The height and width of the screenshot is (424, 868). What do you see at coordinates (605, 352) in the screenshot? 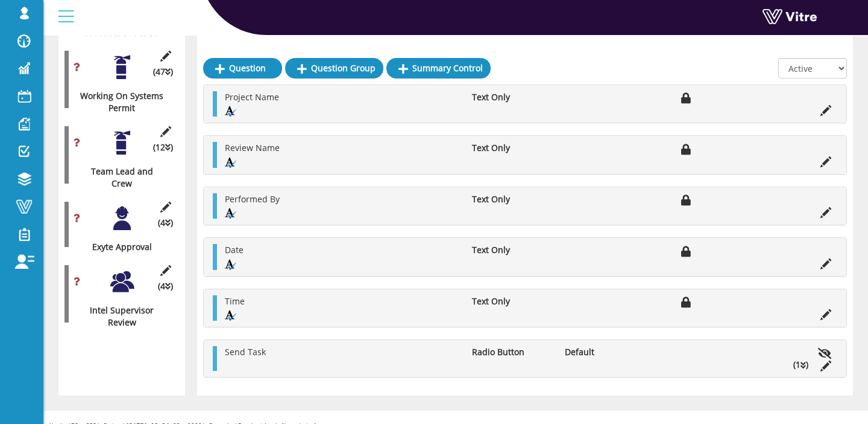
I see `li: Default` at bounding box center [605, 352].